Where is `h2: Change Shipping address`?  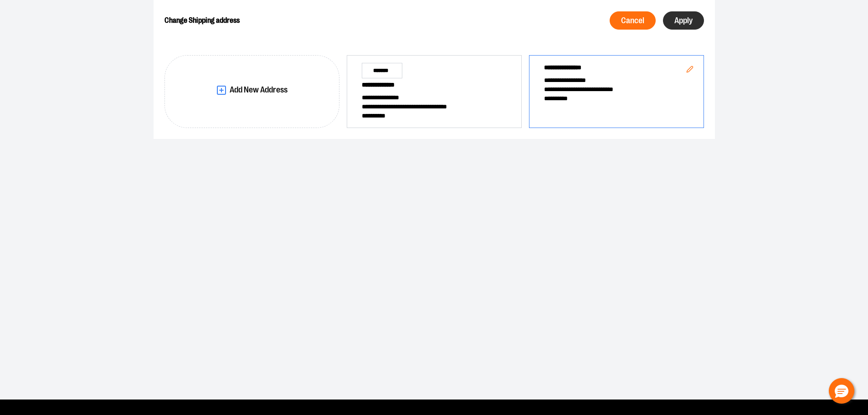
h2: Change Shipping address is located at coordinates (294, 20).